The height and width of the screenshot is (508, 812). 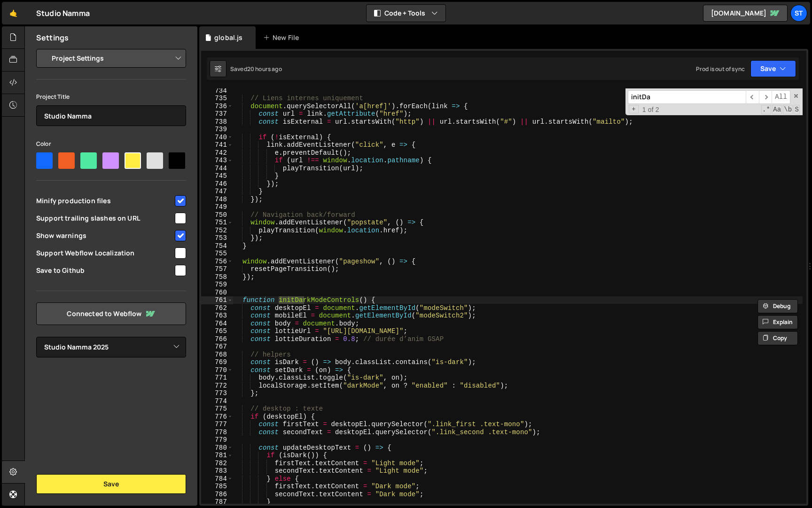 What do you see at coordinates (217, 502) in the screenshot?
I see `div: 787` at bounding box center [217, 502].